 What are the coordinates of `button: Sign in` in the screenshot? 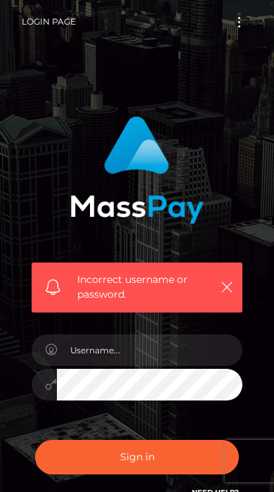 It's located at (137, 456).